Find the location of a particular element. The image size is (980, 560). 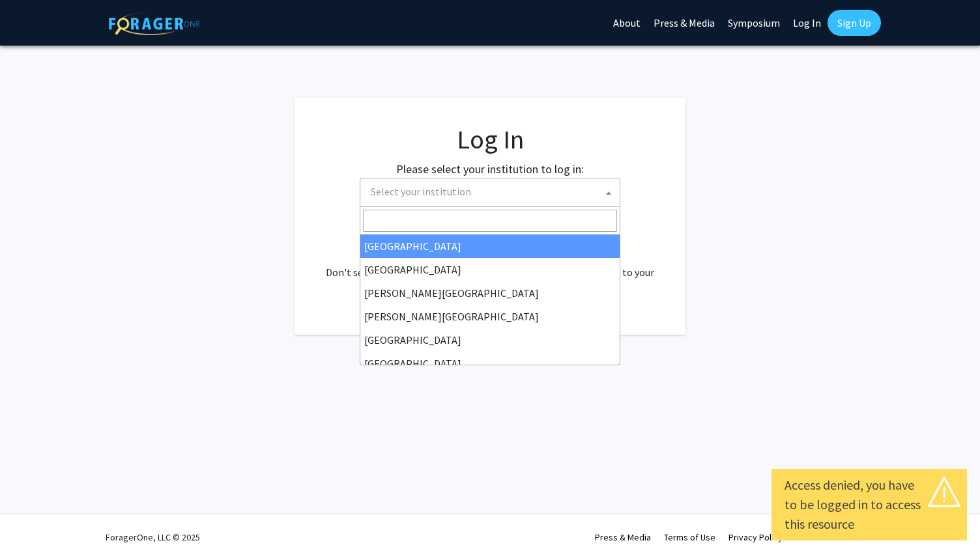

a: Press & Media is located at coordinates (623, 537).